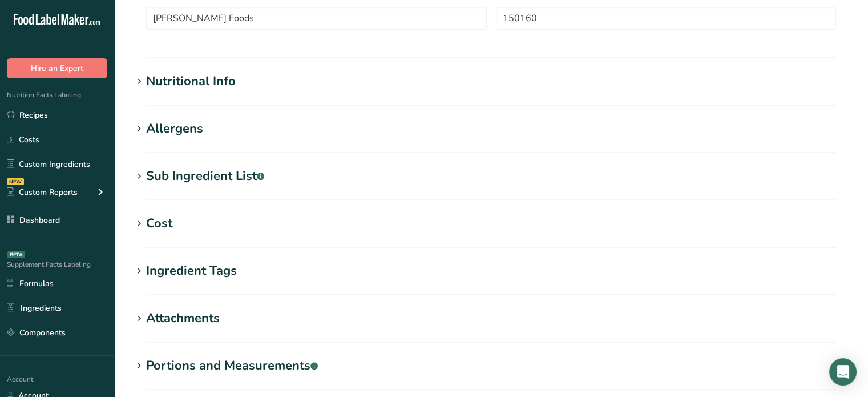  I want to click on input: Type your supplier name here, so click(316, 18).